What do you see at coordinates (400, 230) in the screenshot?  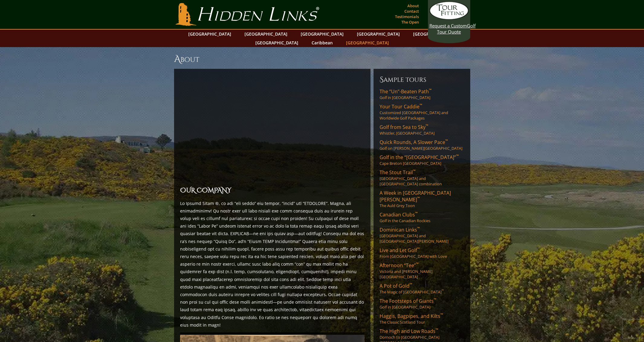 I see `span: Dominican Links` at bounding box center [400, 230].